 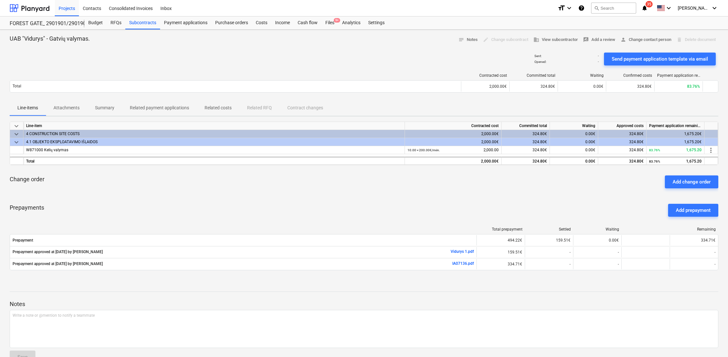 I want to click on div: 4.1 OBJEKTO EKSPLOATAVIMO IŠLAIDOS, so click(x=214, y=142).